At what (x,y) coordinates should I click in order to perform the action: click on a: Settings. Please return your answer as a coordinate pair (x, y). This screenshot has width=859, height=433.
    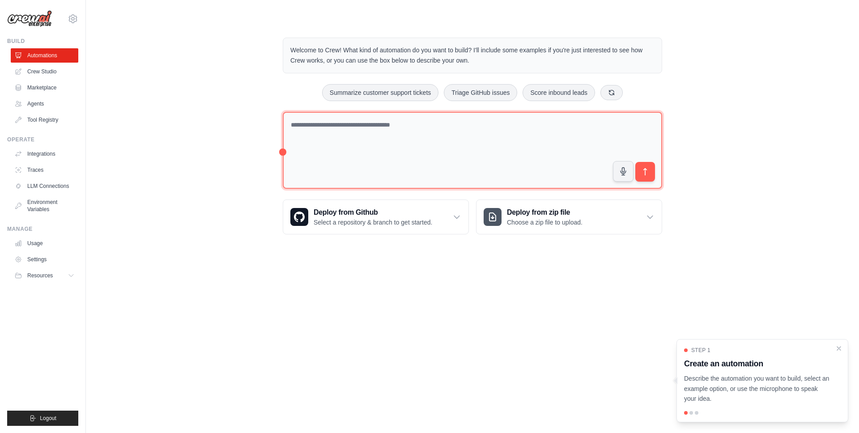
    Looking at the image, I should click on (44, 259).